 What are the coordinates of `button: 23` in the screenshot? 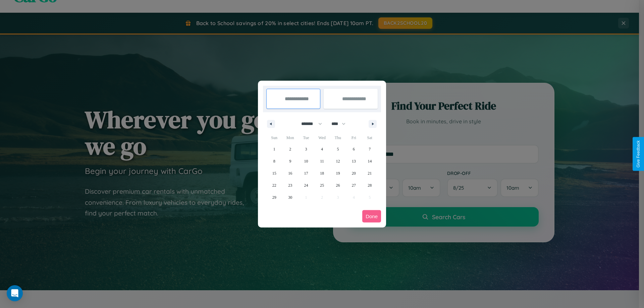 It's located at (290, 185).